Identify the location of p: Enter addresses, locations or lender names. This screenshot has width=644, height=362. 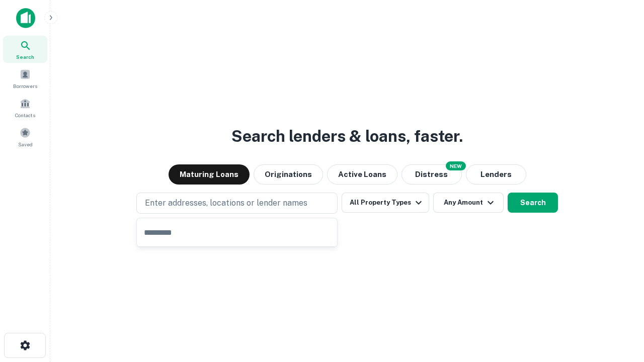
(226, 203).